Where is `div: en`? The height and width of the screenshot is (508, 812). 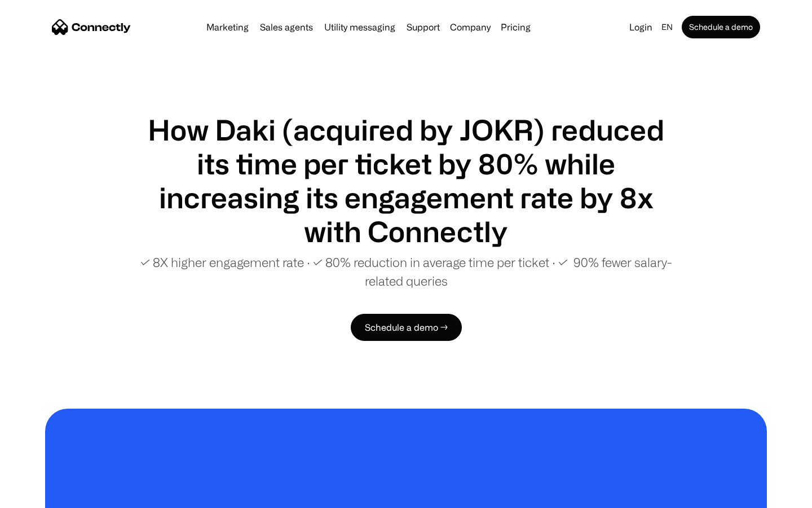 div: en is located at coordinates (667, 27).